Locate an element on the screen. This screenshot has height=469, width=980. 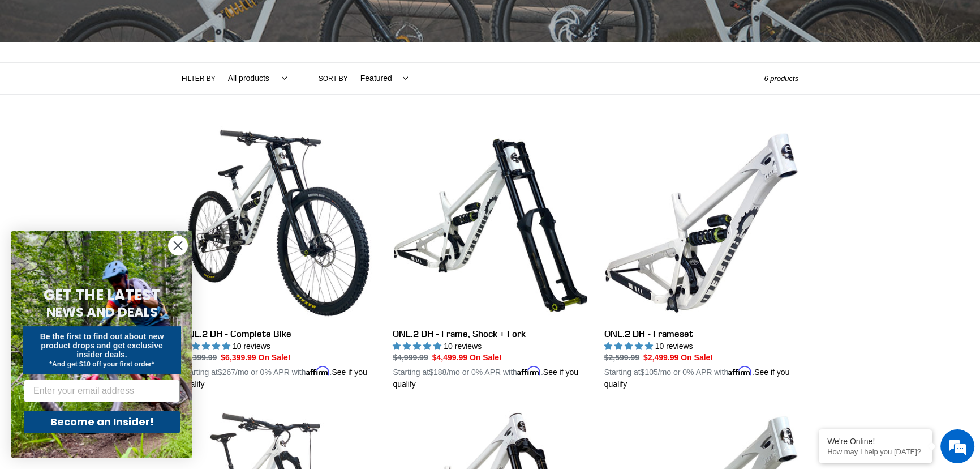
span: GET THE LATEST is located at coordinates (102, 295).